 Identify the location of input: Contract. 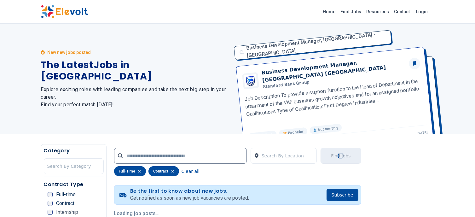
(50, 203).